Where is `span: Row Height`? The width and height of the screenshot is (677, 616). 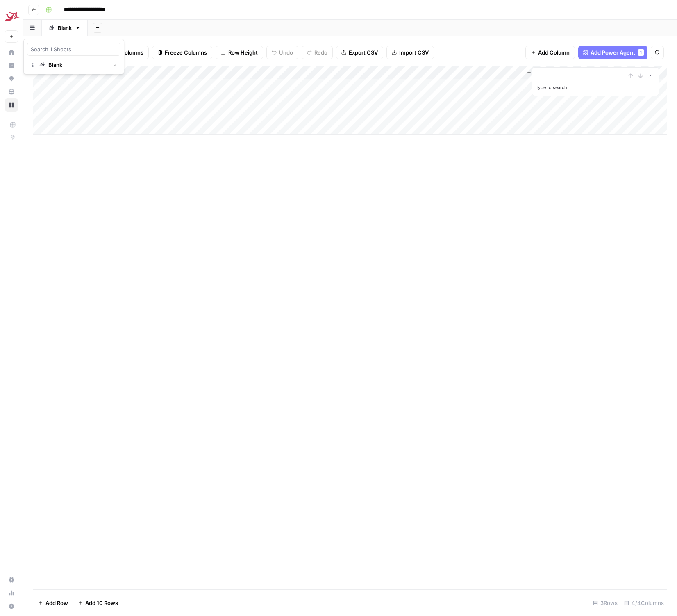 span: Row Height is located at coordinates (243, 53).